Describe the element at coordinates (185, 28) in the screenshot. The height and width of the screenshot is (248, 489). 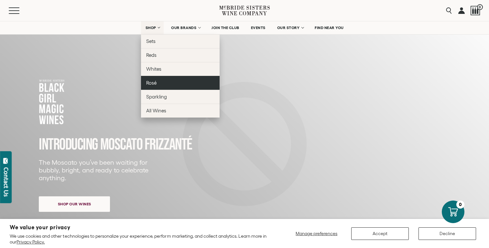
I see `a: OUR BRANDS` at that location.